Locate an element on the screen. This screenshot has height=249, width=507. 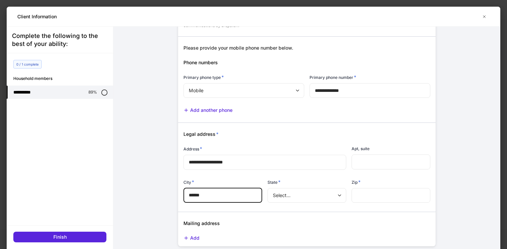
h6: City is located at coordinates (189, 182).